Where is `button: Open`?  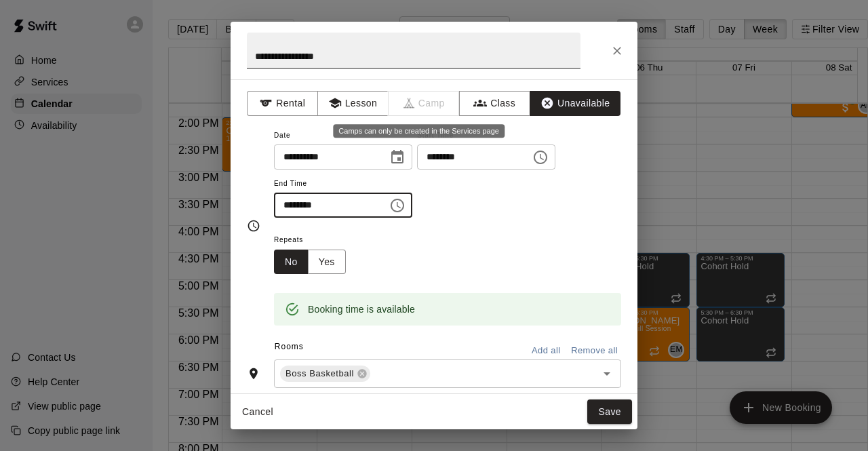
button: Open is located at coordinates (607, 374).